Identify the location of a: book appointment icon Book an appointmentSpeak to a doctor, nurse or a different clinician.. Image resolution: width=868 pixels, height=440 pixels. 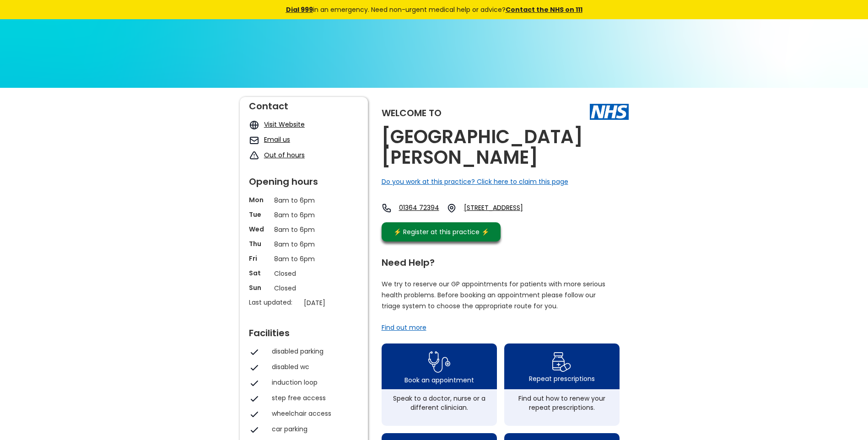
(439, 385).